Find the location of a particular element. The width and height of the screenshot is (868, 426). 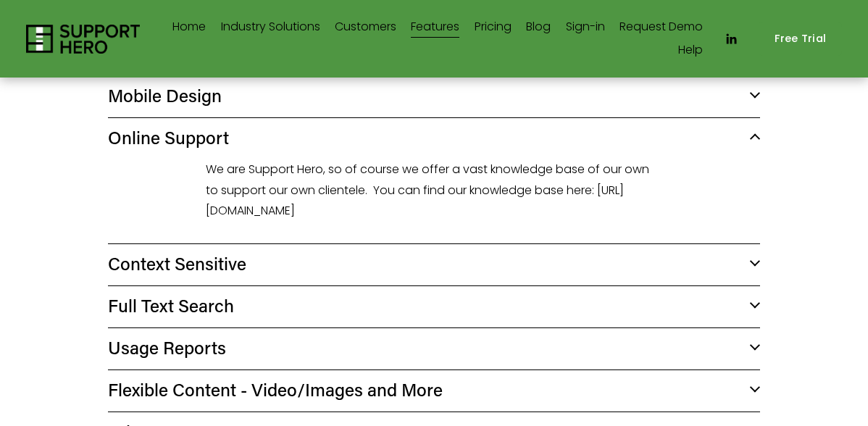

span: Full Text Search is located at coordinates (429, 305).